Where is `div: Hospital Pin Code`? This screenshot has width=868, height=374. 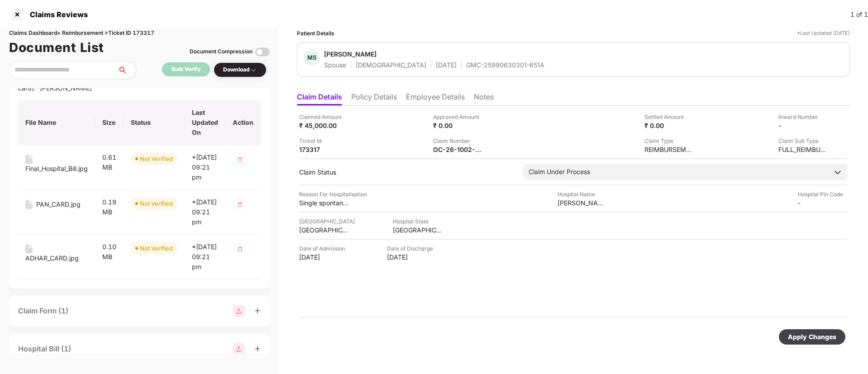 div: Hospital Pin Code is located at coordinates (822, 194).